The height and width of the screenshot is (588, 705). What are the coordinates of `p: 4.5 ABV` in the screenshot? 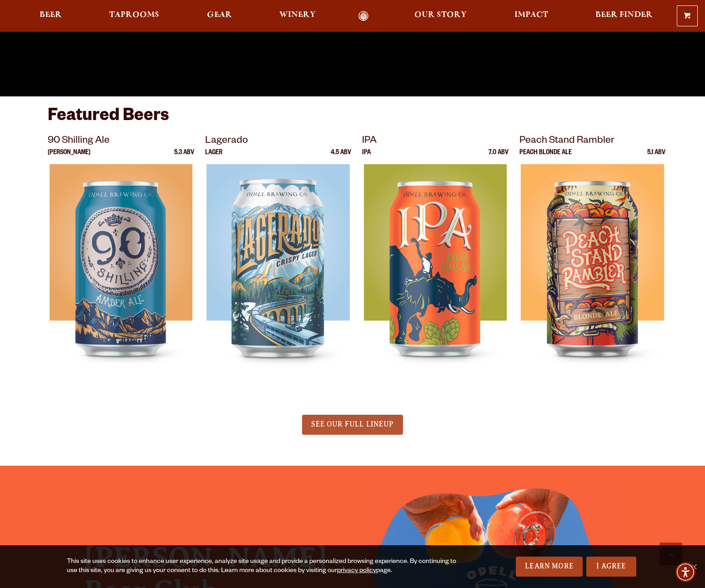 It's located at (341, 157).